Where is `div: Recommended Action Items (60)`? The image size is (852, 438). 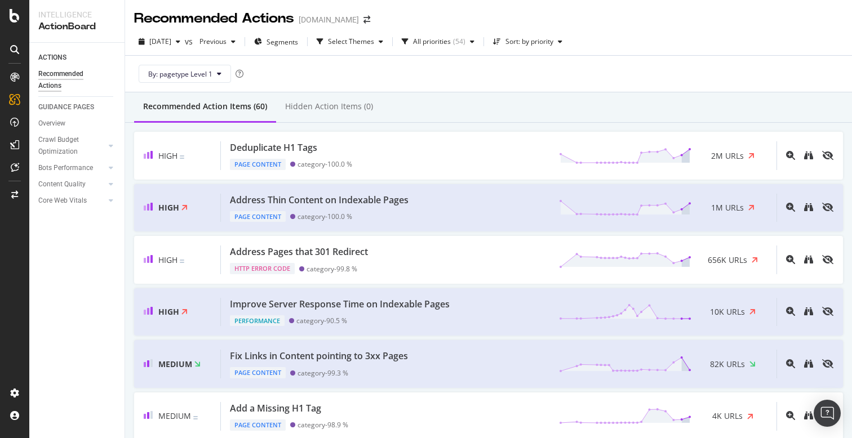
div: Recommended Action Items (60) is located at coordinates (205, 107).